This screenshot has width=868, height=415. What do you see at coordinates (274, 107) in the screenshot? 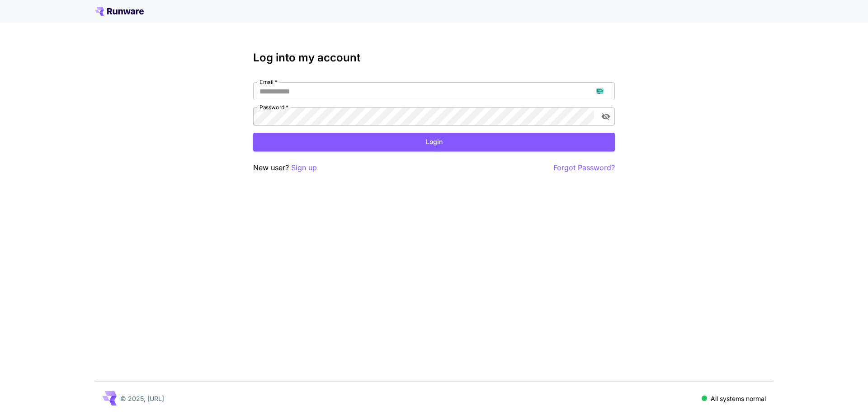
I see `label: Password` at bounding box center [274, 107].